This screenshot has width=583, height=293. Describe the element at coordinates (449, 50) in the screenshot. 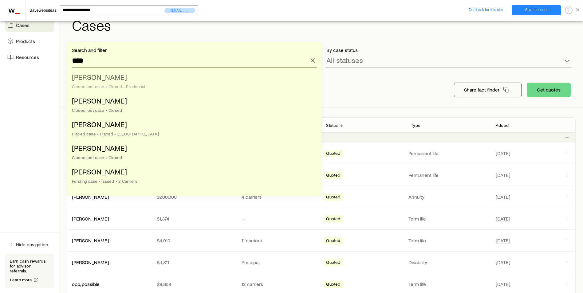

I see `p: By case status` at that location.